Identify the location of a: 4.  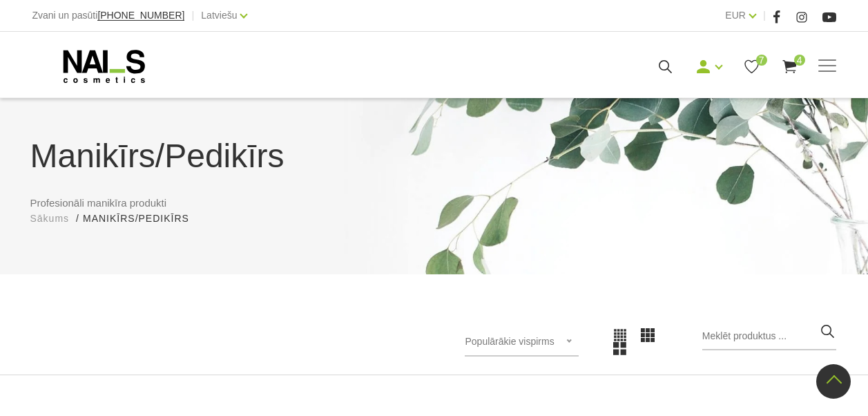
(789, 67).